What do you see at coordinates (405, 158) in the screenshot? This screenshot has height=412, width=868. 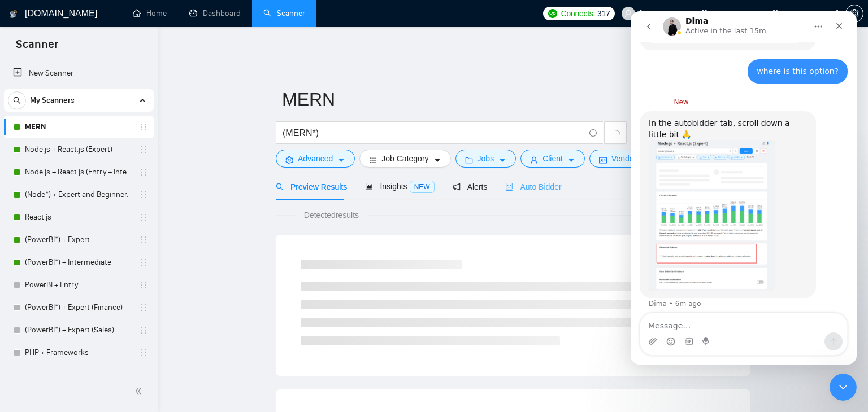 I see `span: Job Category` at bounding box center [405, 158].